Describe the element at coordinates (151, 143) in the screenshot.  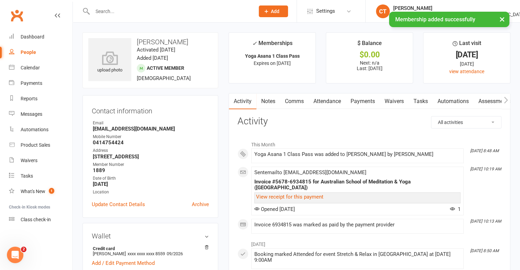
I see `strong: 0414754424` at that location.